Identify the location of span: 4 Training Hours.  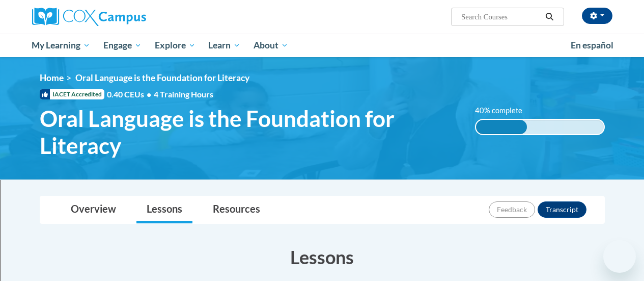
(183, 94).